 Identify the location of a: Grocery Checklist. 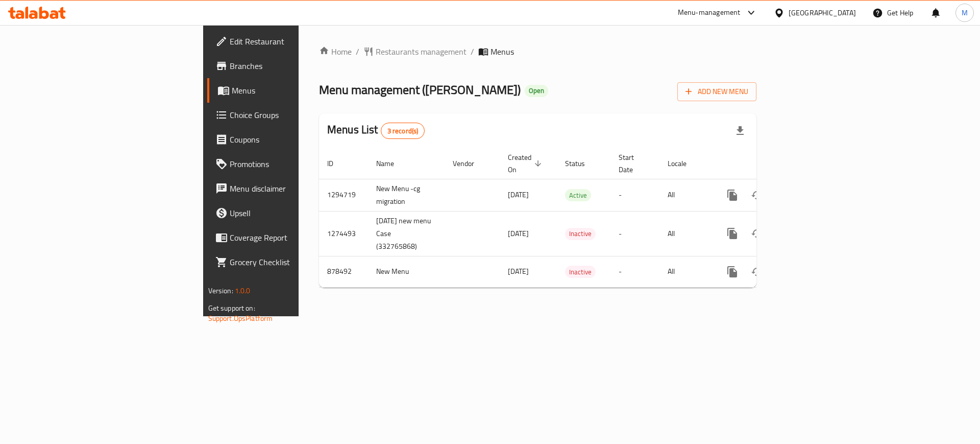
(287, 262).